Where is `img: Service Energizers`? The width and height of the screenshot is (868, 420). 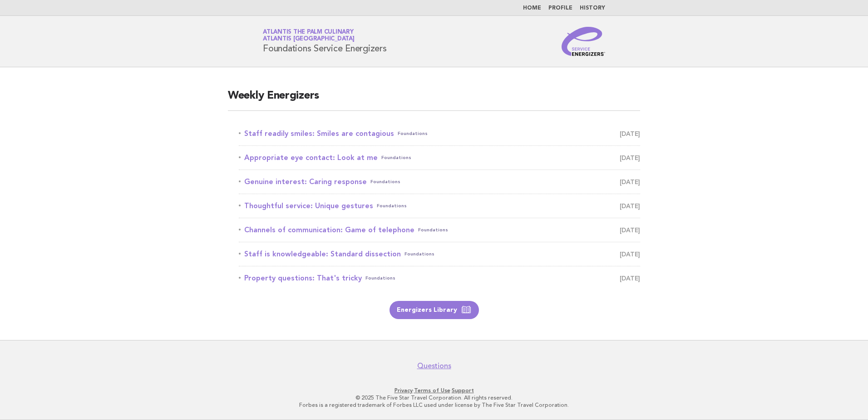 img: Service Energizers is located at coordinates (583, 41).